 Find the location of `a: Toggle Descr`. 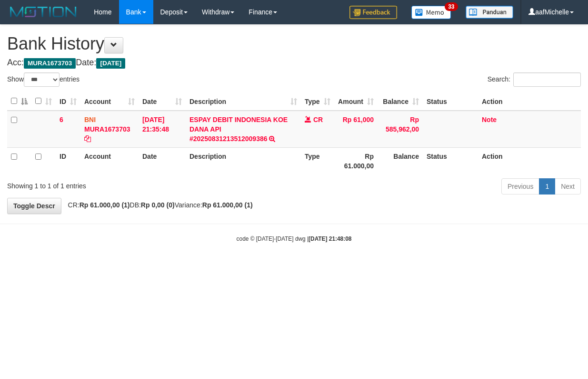

a: Toggle Descr is located at coordinates (34, 206).